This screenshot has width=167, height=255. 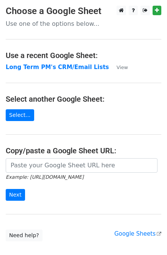 I want to click on a: Google Sheets, so click(x=137, y=233).